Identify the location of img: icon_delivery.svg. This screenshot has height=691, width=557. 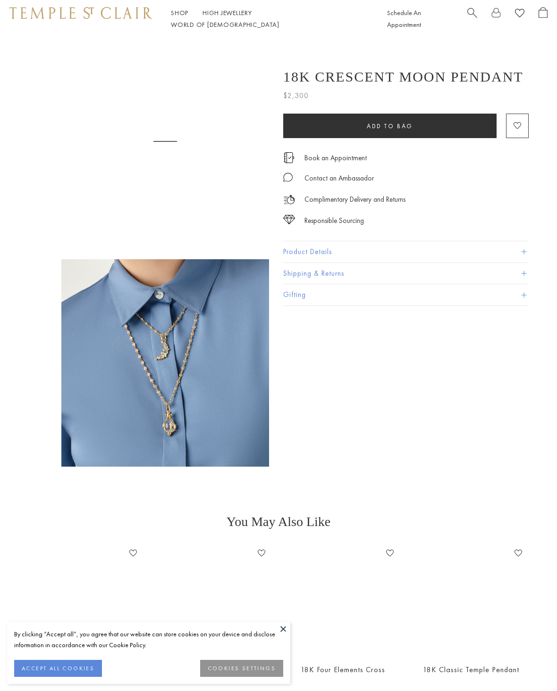
(289, 200).